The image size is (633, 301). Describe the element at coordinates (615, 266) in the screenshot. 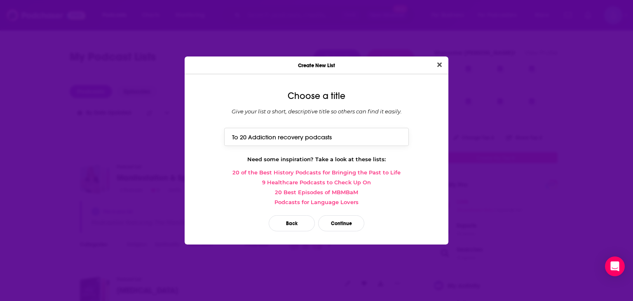

I see `div: Open Intercom Messenger` at that location.